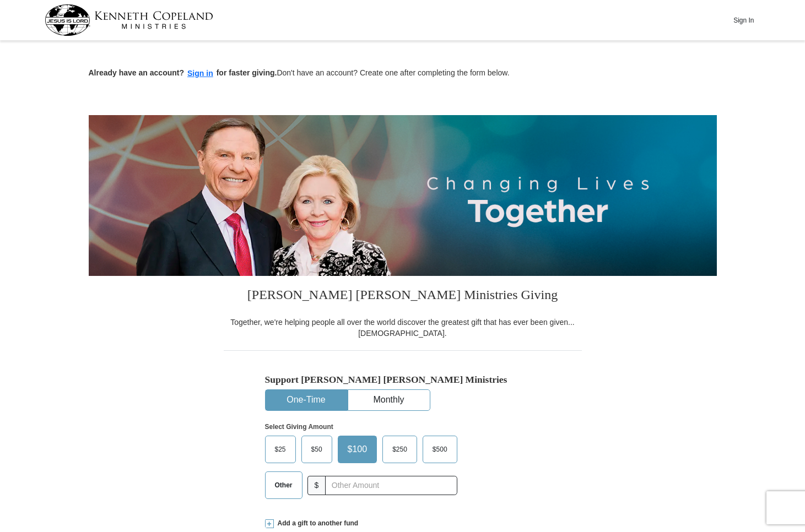 The image size is (805, 532). What do you see at coordinates (389, 400) in the screenshot?
I see `button: Monthly` at bounding box center [389, 400].